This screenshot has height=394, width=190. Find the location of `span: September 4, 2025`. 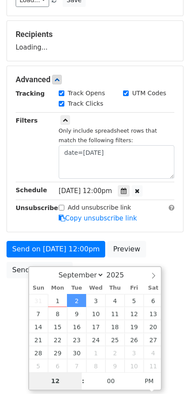

span: September 4, 2025 is located at coordinates (115, 300).